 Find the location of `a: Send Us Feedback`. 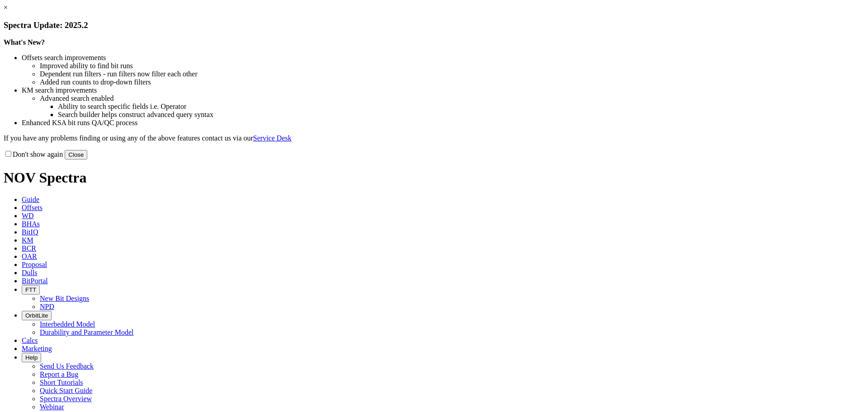

a: Send Us Feedback is located at coordinates (66, 366).